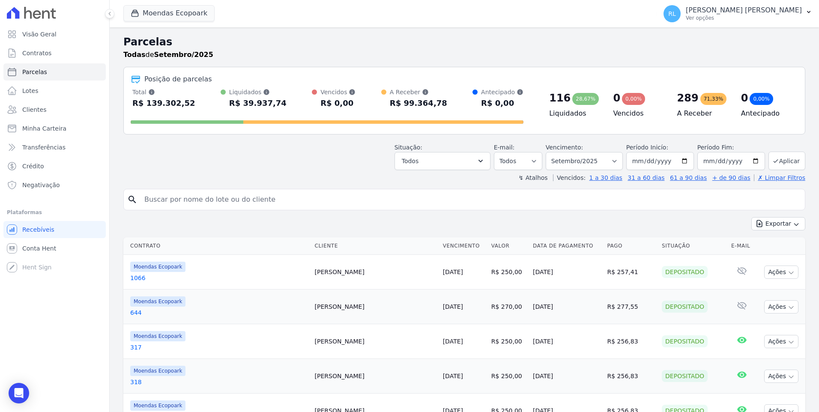  What do you see at coordinates (442, 161) in the screenshot?
I see `button: Todos` at bounding box center [442, 161].